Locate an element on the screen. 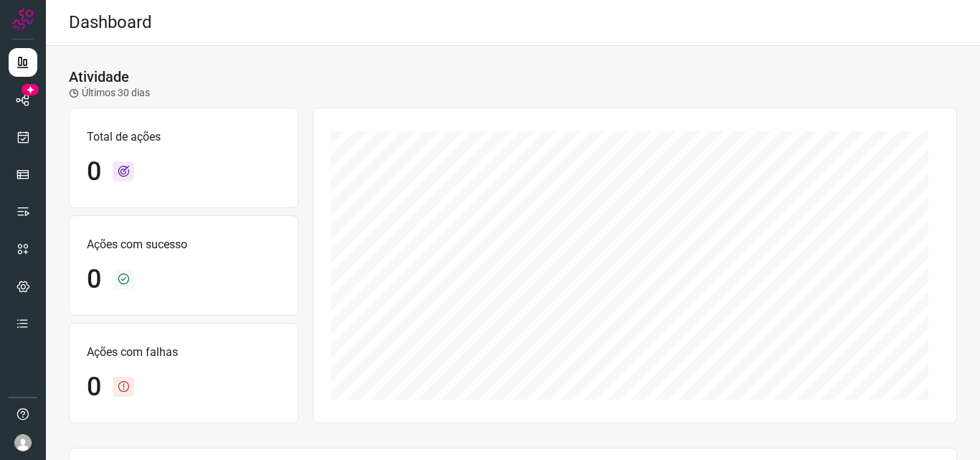 The image size is (980, 460). p: Ações com sucesso is located at coordinates (184, 245).